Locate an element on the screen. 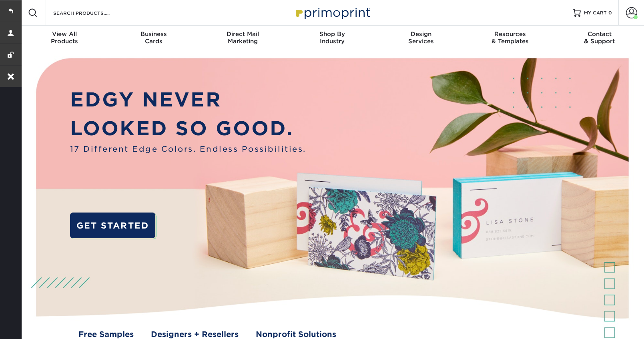 The height and width of the screenshot is (339, 644). span: Shop By is located at coordinates (332, 34).